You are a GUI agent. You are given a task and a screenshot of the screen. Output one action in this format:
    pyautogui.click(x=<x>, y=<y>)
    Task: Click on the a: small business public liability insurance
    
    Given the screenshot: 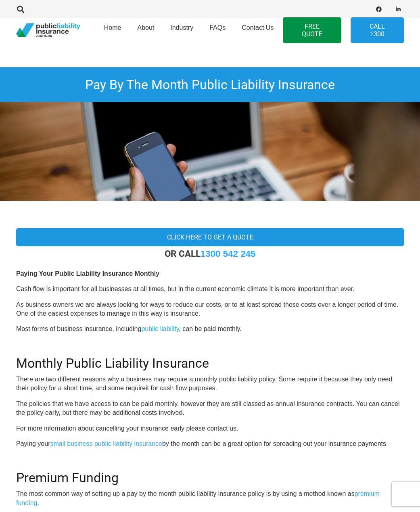 What is the action you would take?
    pyautogui.click(x=106, y=444)
    